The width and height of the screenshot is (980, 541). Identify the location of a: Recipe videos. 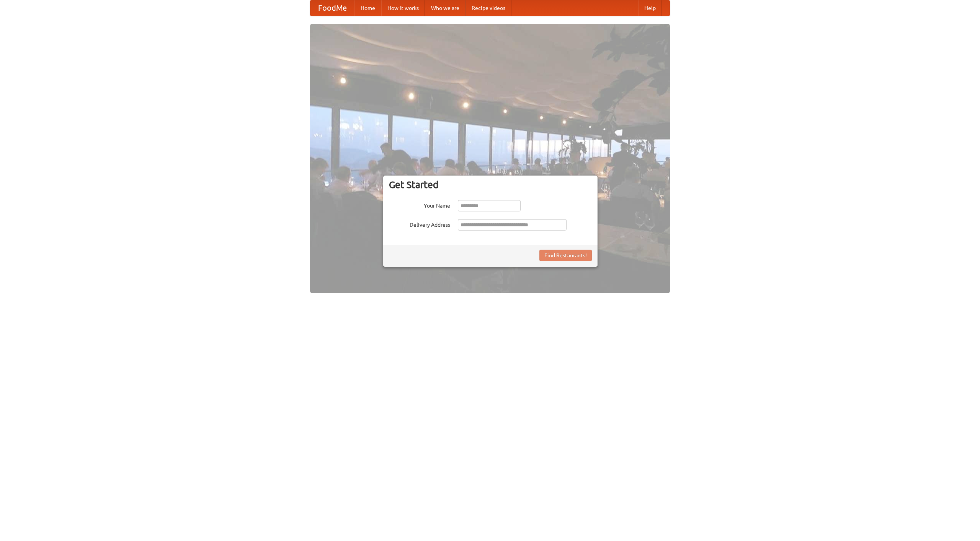
(488, 8).